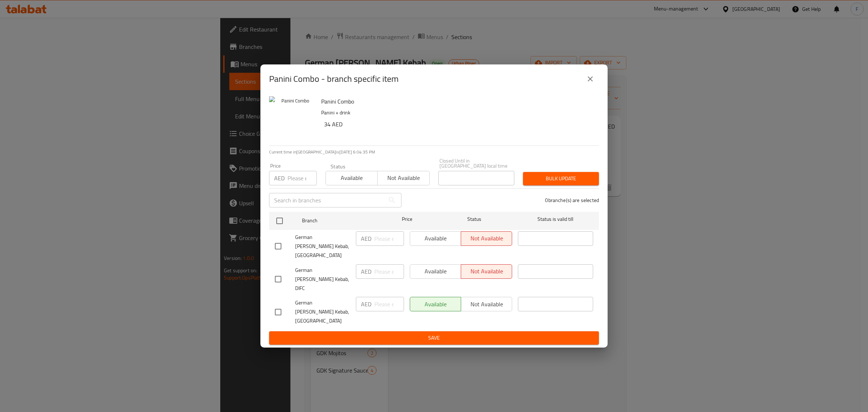  Describe the element at coordinates (407, 219) in the screenshot. I see `span: Price` at that location.